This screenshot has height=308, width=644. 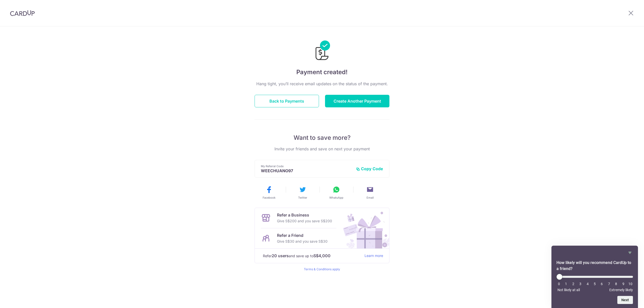 What do you see at coordinates (370, 198) in the screenshot?
I see `span: Email` at bounding box center [370, 198].